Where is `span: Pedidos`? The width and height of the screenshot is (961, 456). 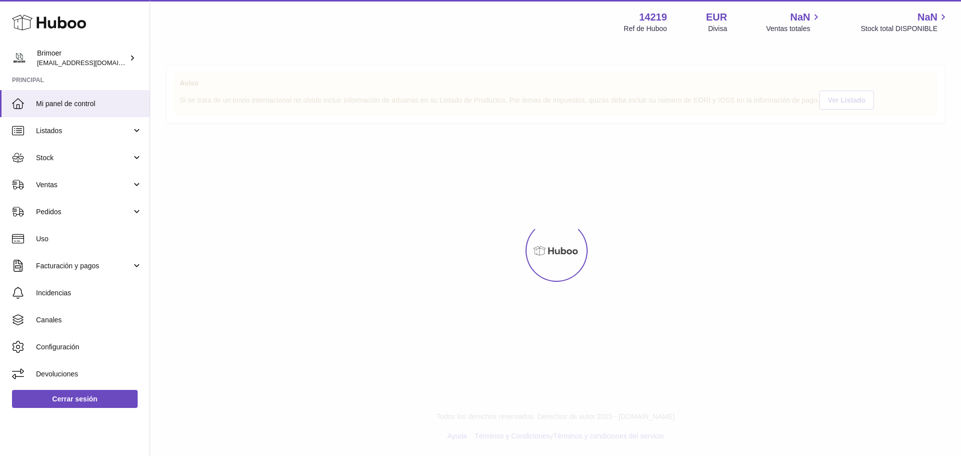 span: Pedidos is located at coordinates (84, 212).